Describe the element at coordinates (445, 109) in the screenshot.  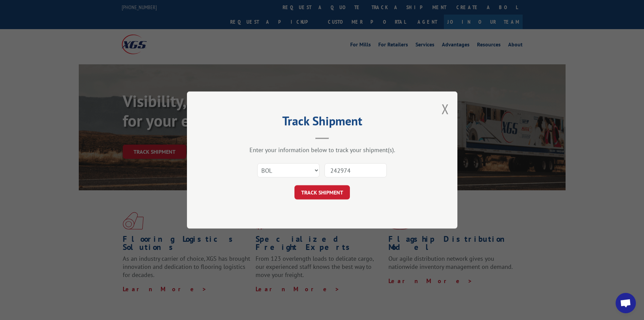
I see `button: Close modal` at that location.